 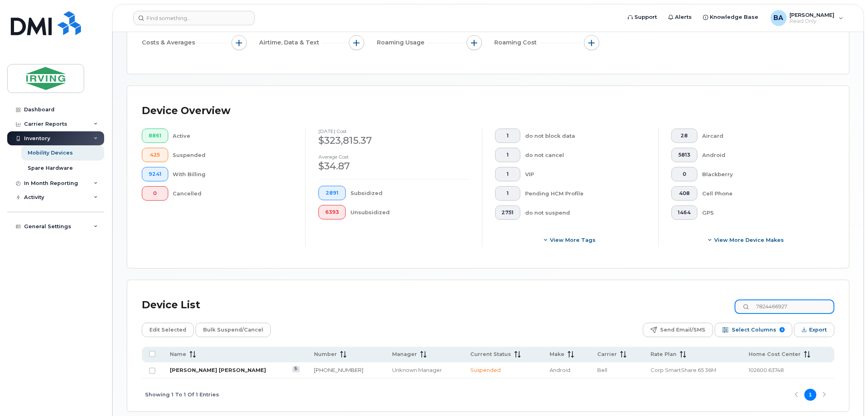 What do you see at coordinates (155, 136) in the screenshot?
I see `span: 8861` at bounding box center [155, 136].